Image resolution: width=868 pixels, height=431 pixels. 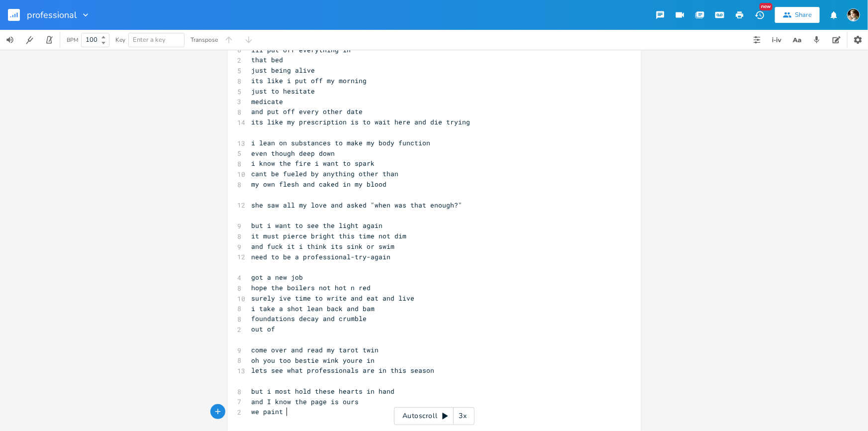 I want to click on span: hope the boilers not hot n red, so click(x=311, y=287).